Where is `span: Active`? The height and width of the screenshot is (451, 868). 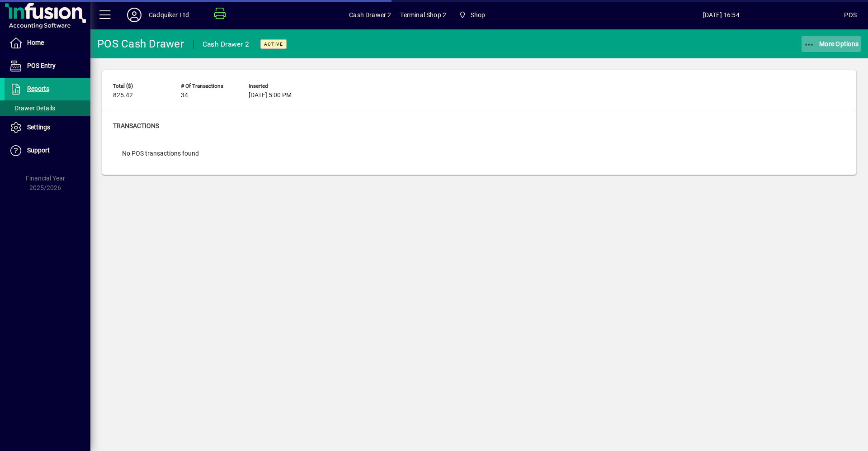
span: Active is located at coordinates (273, 44).